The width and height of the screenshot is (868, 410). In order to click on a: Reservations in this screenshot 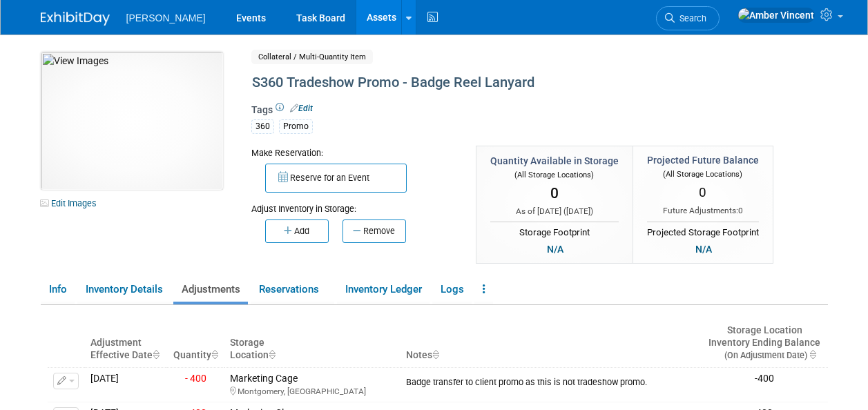, I will do `click(292, 290)`.